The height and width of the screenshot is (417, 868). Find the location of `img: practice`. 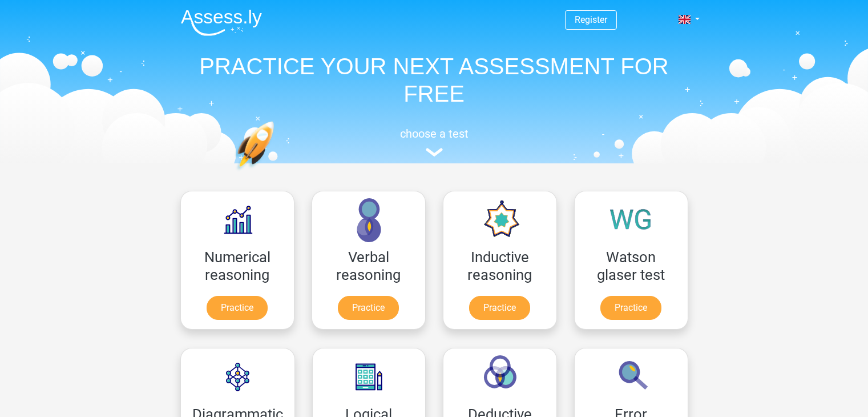

img: practice is located at coordinates (276, 172).